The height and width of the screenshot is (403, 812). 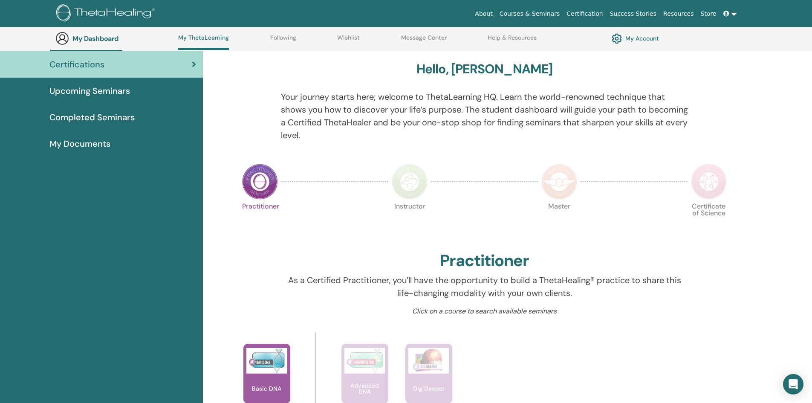 I want to click on span: Certifications, so click(x=77, y=64).